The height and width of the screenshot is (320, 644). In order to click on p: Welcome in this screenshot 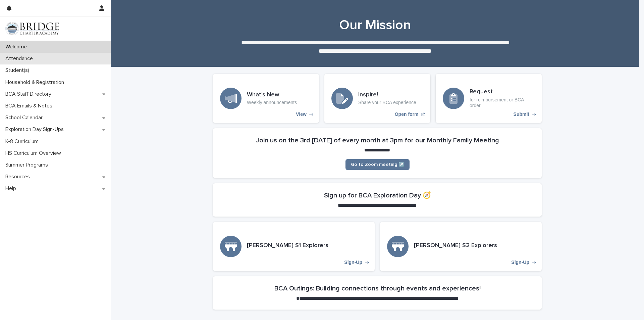, I will do `click(18, 46)`.